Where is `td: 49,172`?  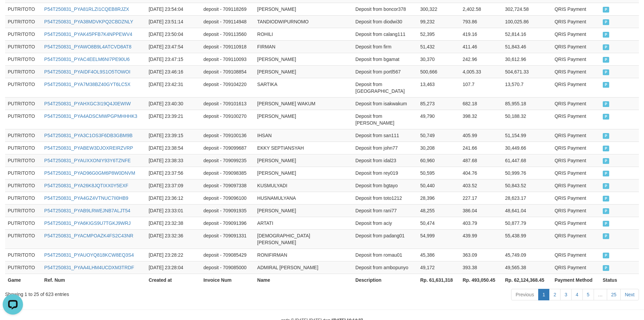
td: 49,172 is located at coordinates (439, 267).